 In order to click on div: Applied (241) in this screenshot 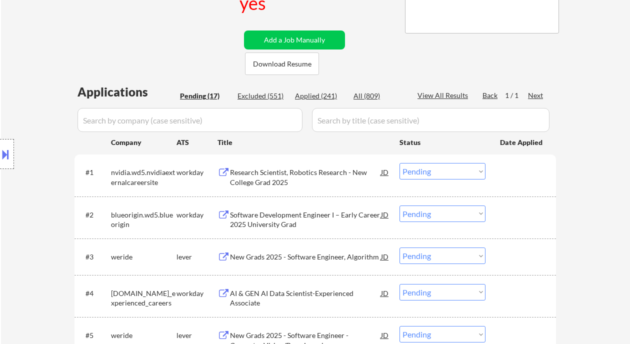, I will do `click(320, 96)`.